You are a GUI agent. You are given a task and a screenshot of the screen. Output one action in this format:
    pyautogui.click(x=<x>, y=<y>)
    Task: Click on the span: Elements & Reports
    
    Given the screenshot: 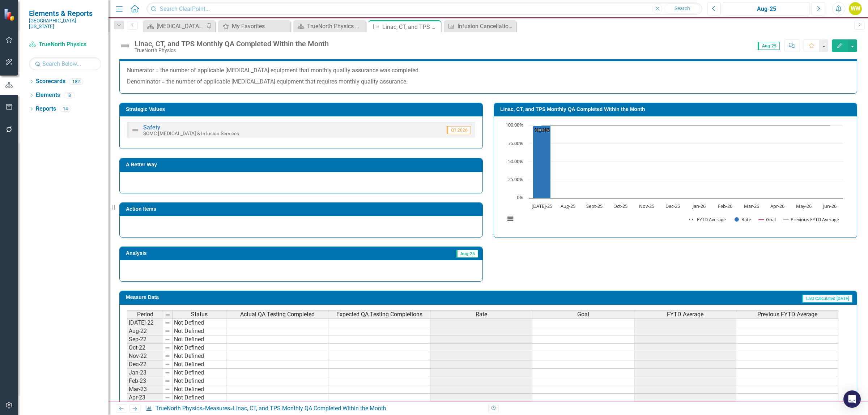 What is the action you would take?
    pyautogui.click(x=65, y=13)
    